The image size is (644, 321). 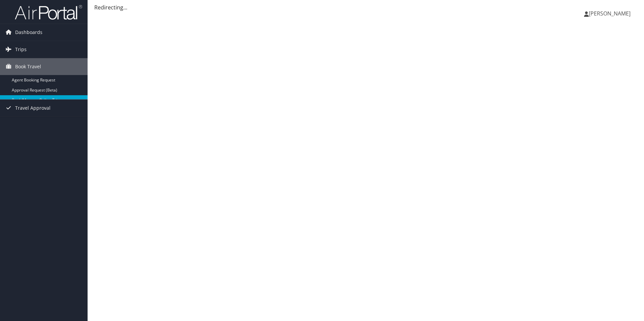 I want to click on div: Redirecting..., so click(x=366, y=7).